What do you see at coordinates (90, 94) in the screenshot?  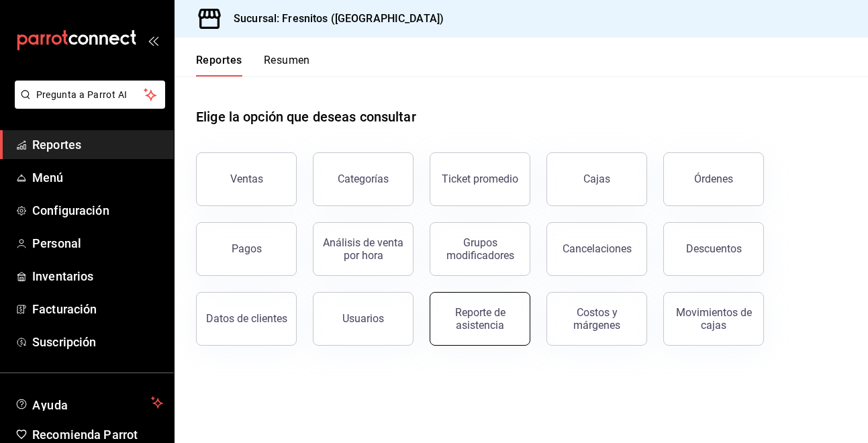 I see `span: Pregunta a Parrot AI` at bounding box center [90, 94].